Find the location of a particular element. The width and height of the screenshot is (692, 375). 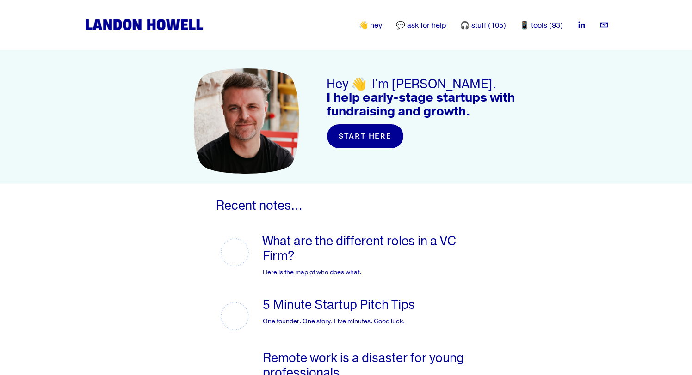

a: Landon Howell is located at coordinates (144, 25).